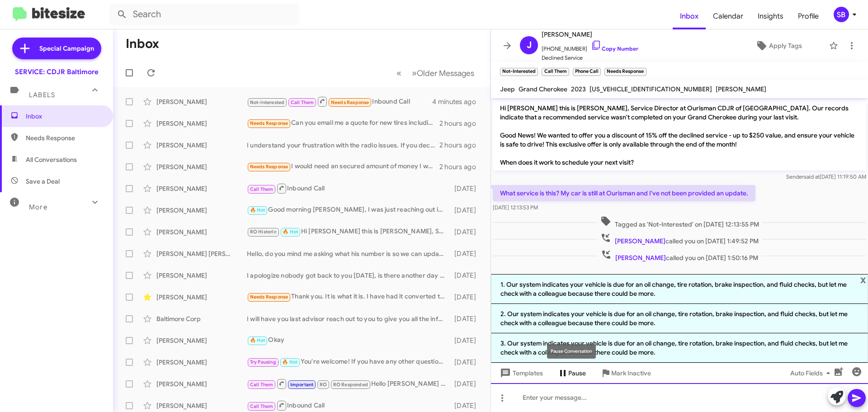 The height and width of the screenshot is (412, 868). What do you see at coordinates (529, 45) in the screenshot?
I see `span: J` at bounding box center [529, 45].